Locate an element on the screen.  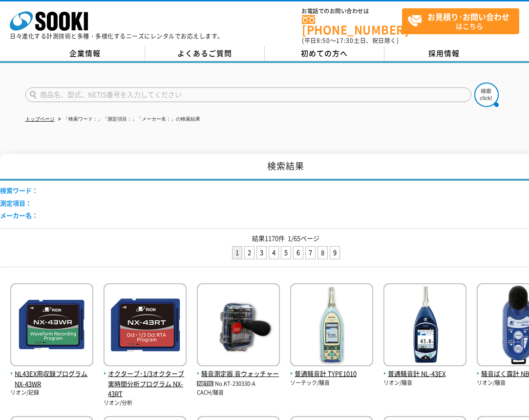
strong: お見積り･お問い合わせ is located at coordinates (469, 17).